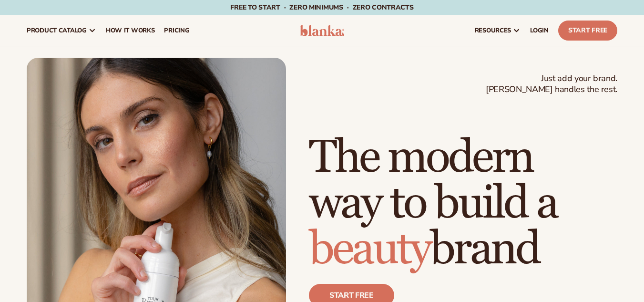 Image resolution: width=644 pixels, height=302 pixels. Describe the element at coordinates (61, 31) in the screenshot. I see `a: product catalog` at that location.